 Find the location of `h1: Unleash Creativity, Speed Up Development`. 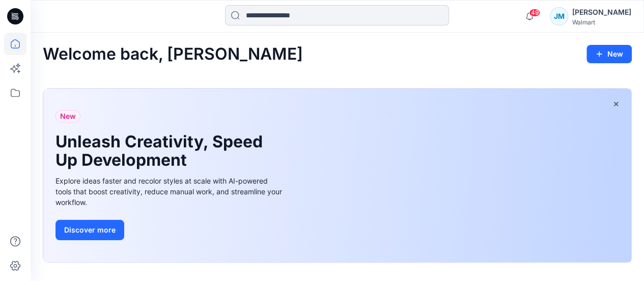

h1: Unleash Creativity, Speed Up Development is located at coordinates (162, 151).